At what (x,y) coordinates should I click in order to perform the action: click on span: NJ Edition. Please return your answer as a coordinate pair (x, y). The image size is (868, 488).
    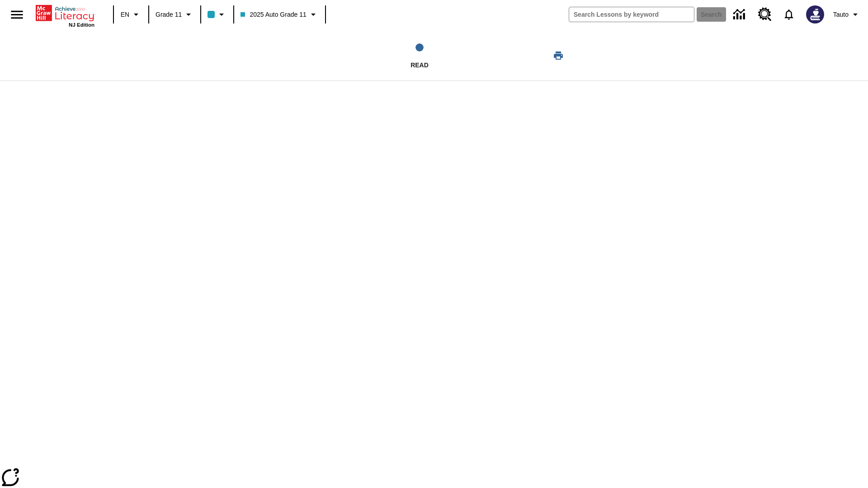
    Looking at the image, I should click on (81, 25).